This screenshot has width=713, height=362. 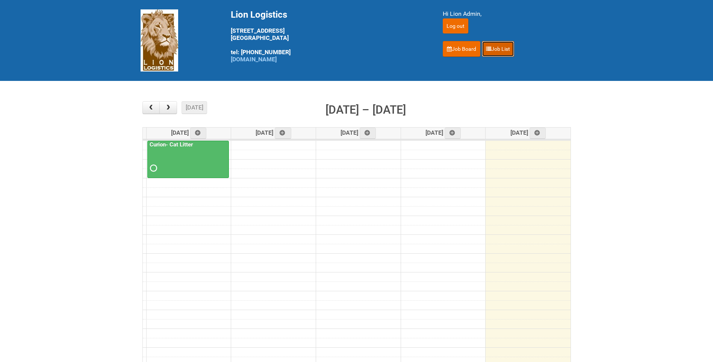 I want to click on a: Lion Logistics, so click(x=159, y=40).